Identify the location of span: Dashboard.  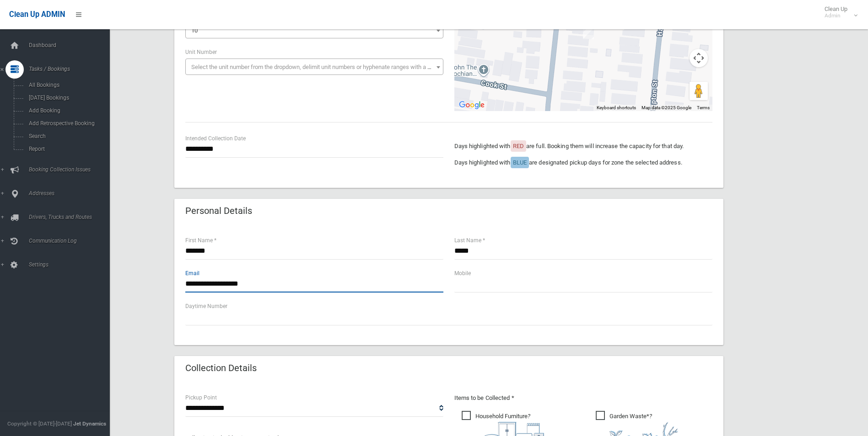
(72, 46).